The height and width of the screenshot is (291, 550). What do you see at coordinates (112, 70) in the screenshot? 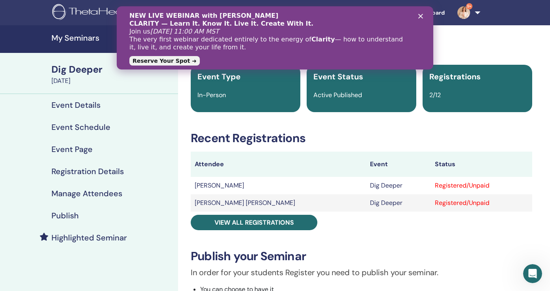
I see `div: Dig Deeper` at bounding box center [112, 70].